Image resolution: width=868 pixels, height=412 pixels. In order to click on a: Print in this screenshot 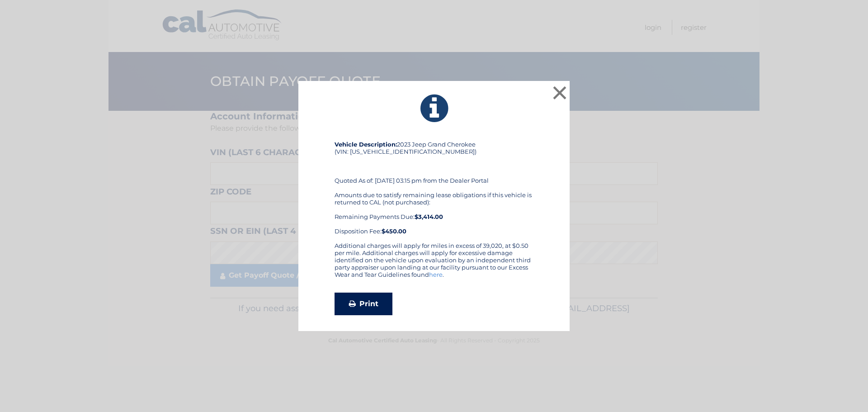, I will do `click(363, 304)`.